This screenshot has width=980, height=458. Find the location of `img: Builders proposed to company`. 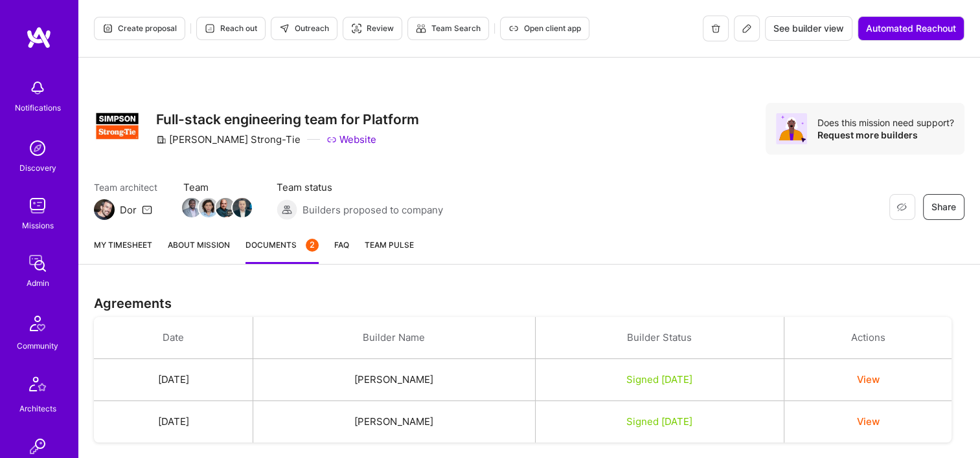

img: Builders proposed to company is located at coordinates (287, 209).